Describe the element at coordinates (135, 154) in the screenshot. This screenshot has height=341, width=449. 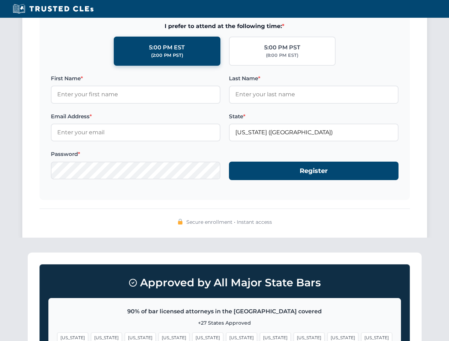
I see `label: Password` at that location.